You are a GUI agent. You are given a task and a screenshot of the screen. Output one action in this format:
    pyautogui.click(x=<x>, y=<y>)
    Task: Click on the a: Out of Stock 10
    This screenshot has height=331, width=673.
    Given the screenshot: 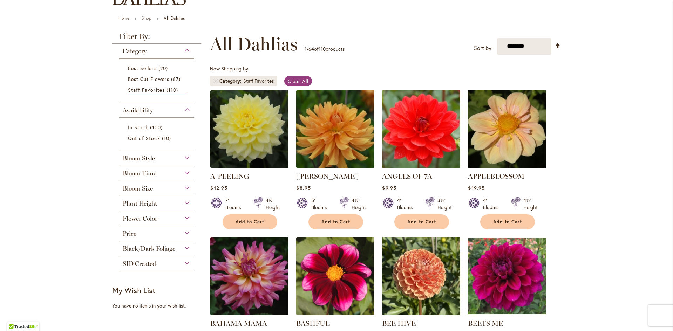 What is the action you would take?
    pyautogui.click(x=157, y=138)
    